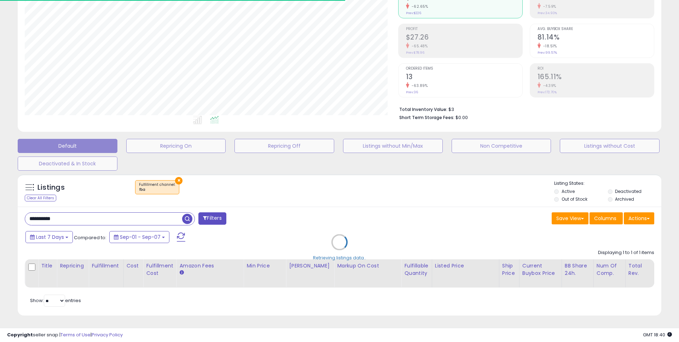 The image size is (679, 342). What do you see at coordinates (547, 13) in the screenshot?
I see `small: Prev: 34.93%` at bounding box center [547, 13].